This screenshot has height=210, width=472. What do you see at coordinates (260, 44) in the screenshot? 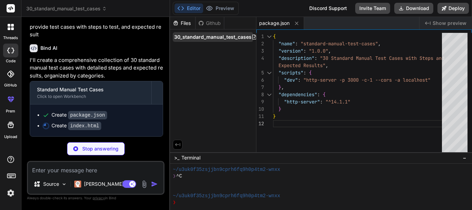
I see `div: 2` at bounding box center [260, 44].